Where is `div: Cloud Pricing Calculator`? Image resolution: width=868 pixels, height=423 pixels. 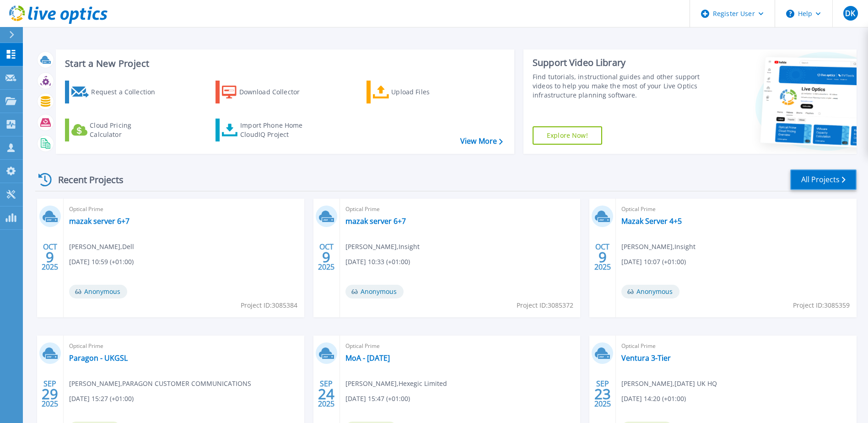
div: Cloud Pricing Calculator is located at coordinates (126, 130).